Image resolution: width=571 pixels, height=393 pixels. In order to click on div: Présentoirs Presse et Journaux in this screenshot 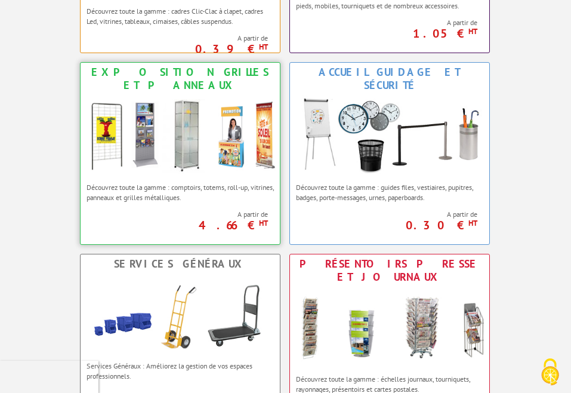, I will do `click(390, 271)`.